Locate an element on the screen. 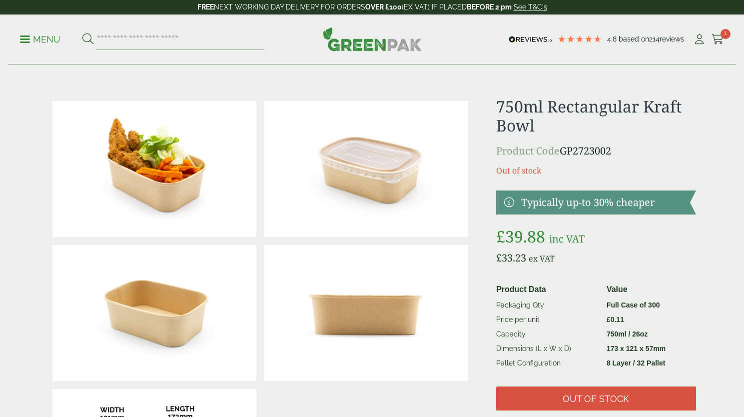  span: Product Code is located at coordinates (528, 150).